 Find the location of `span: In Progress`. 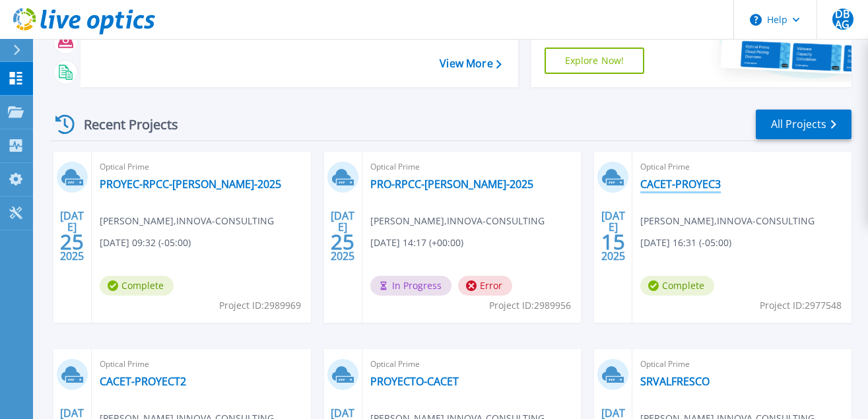

span: In Progress is located at coordinates (411, 285).